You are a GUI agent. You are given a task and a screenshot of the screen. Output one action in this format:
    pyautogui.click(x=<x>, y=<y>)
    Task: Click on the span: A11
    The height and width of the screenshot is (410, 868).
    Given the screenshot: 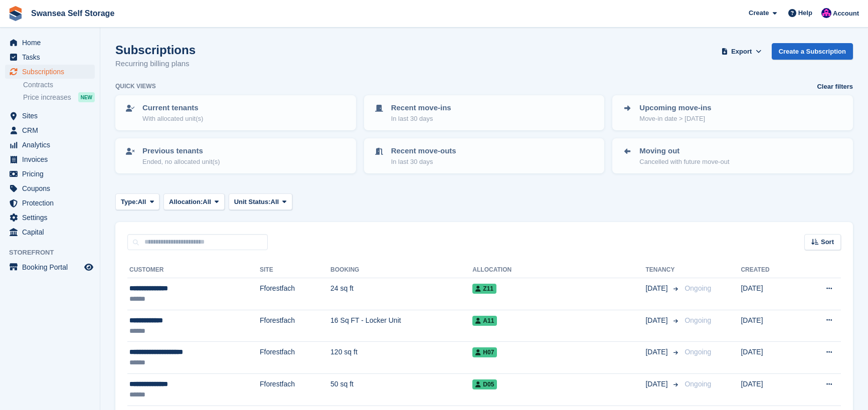 What is the action you would take?
    pyautogui.click(x=484, y=321)
    